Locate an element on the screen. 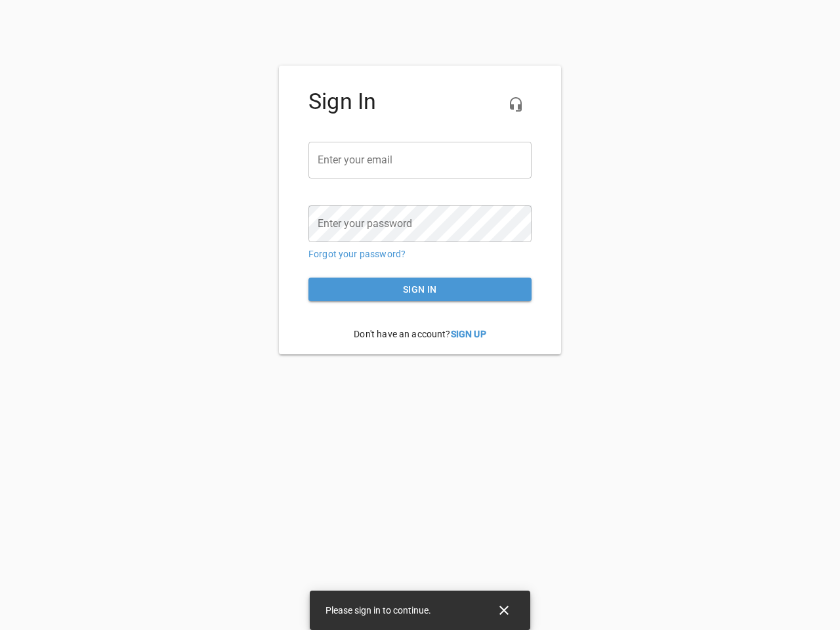  button: Sign in is located at coordinates (420, 289).